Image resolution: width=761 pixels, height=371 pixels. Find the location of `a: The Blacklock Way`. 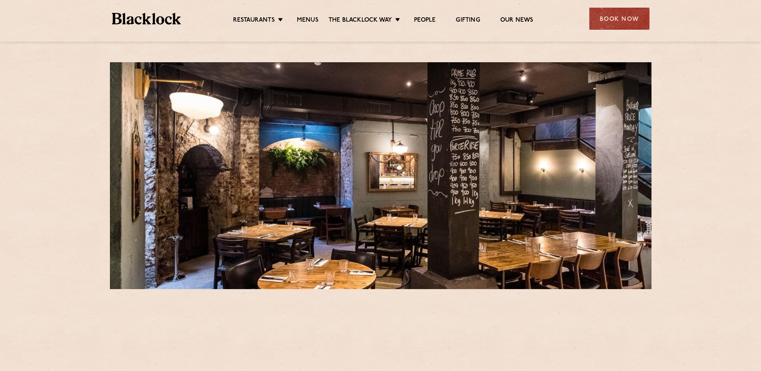

a: The Blacklock Way is located at coordinates (360, 21).